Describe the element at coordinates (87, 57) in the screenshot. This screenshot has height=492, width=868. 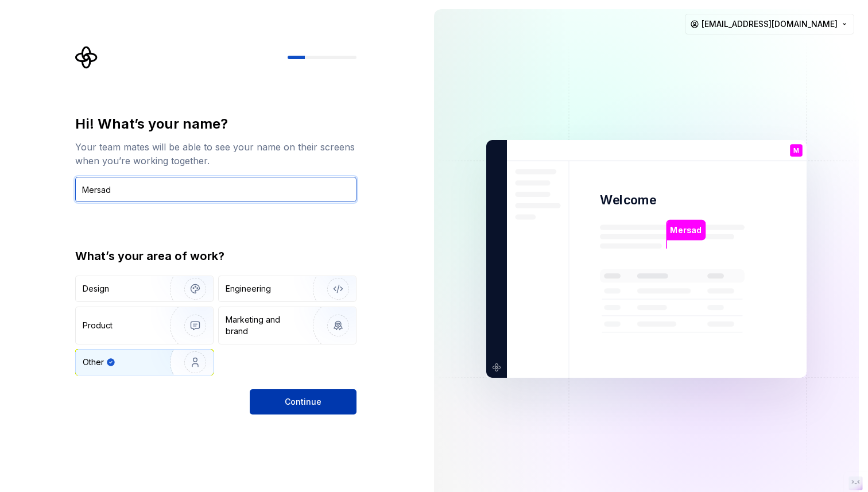
I see `svg: Supernova Logo` at that location.